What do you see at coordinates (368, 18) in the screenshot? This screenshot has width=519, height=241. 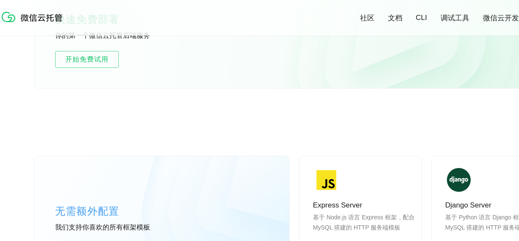 I see `a: 社区` at bounding box center [368, 18].